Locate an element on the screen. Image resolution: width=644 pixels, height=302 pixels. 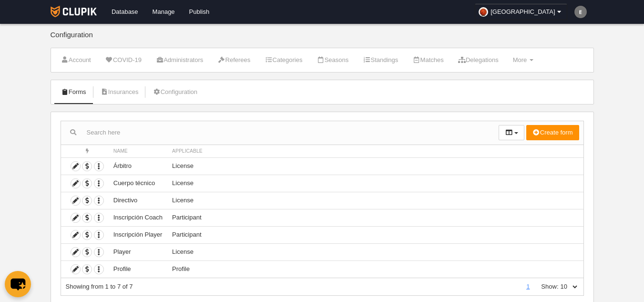
a: Insurances is located at coordinates (120, 92).